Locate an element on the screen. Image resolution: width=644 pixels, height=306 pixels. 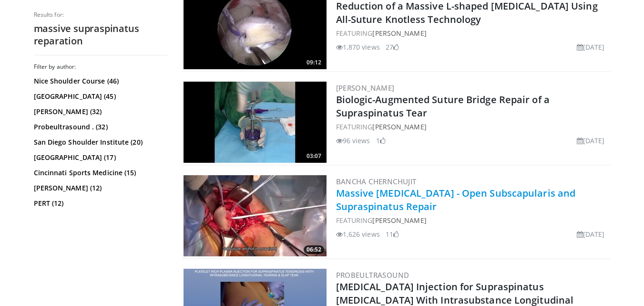
li: 96 views is located at coordinates (354, 140).